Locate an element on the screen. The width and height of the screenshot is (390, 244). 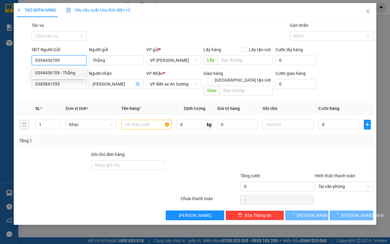
button: deleteXóa Thông tin is located at coordinates (255, 215).